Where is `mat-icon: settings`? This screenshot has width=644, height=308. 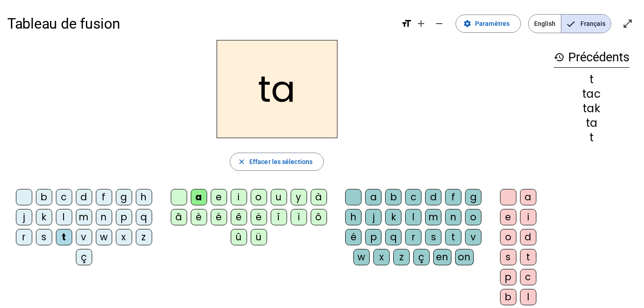 mat-icon: settings is located at coordinates (468, 24).